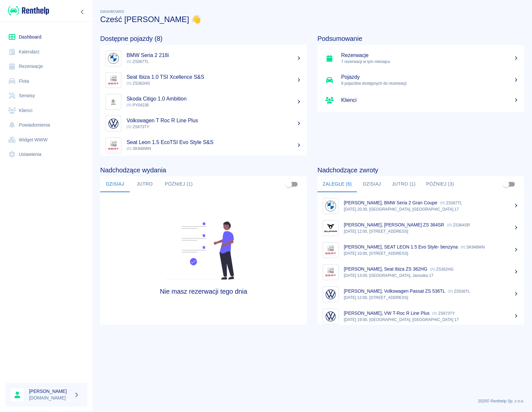 This screenshot has height=412, width=532. What do you see at coordinates (204, 250) in the screenshot?
I see `img: Fleet` at bounding box center [204, 250].